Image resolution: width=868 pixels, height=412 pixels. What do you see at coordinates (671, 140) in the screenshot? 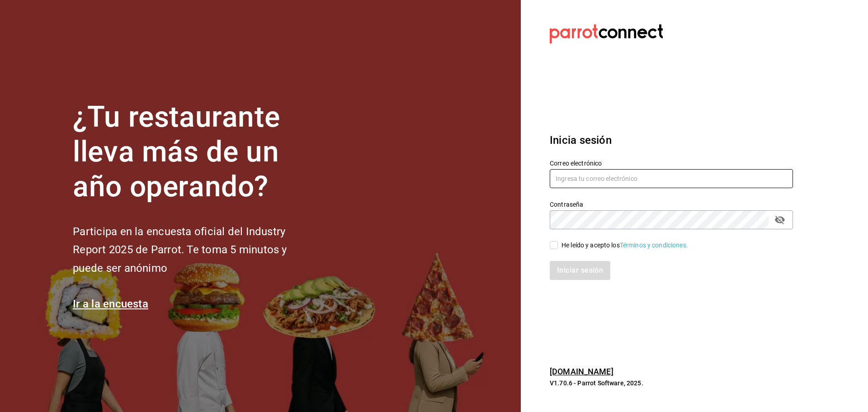
I see `h3: Inicia sesión` at bounding box center [671, 140].